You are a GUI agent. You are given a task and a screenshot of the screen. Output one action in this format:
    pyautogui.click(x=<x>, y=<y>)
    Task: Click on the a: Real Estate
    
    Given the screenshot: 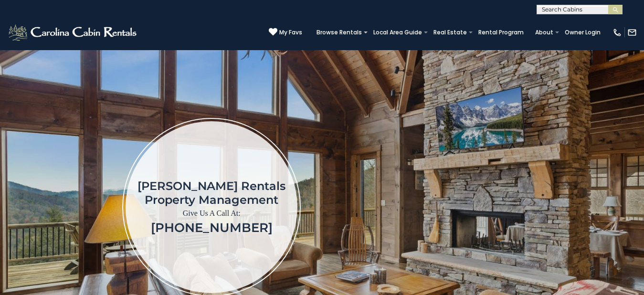 What is the action you would take?
    pyautogui.click(x=450, y=32)
    